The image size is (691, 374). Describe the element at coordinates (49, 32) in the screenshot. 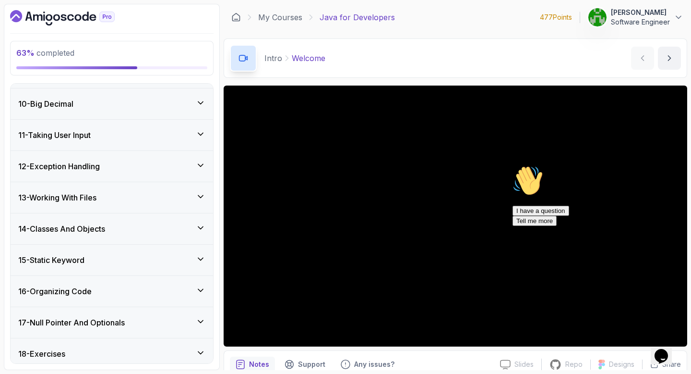

I see `span: Hi! How can we help?` at that location.